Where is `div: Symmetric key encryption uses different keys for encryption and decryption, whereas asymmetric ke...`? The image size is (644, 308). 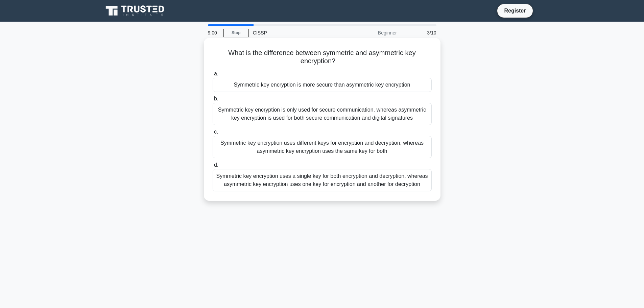 div: Symmetric key encryption uses different keys for encryption and decryption, whereas asymmetric ke... is located at coordinates (322, 147).